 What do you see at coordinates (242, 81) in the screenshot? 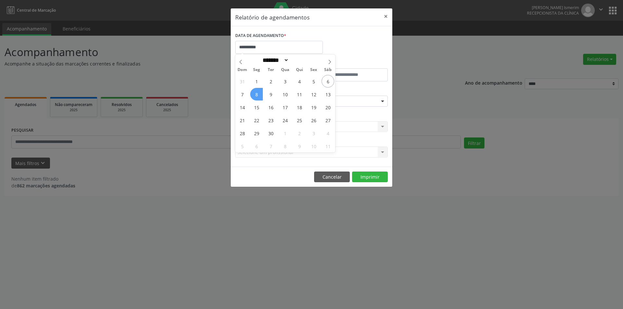
I see `span: Agosto 31, 2025` at bounding box center [242, 81].